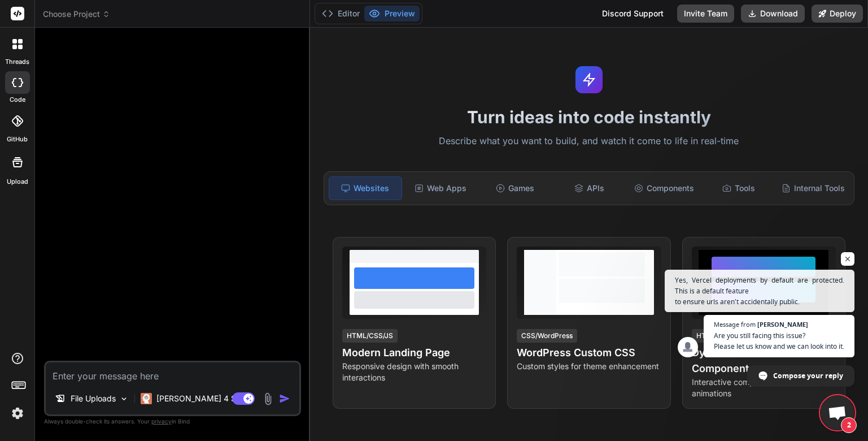 The height and width of the screenshot is (441, 868). What do you see at coordinates (849, 425) in the screenshot?
I see `span: 2` at bounding box center [849, 425].